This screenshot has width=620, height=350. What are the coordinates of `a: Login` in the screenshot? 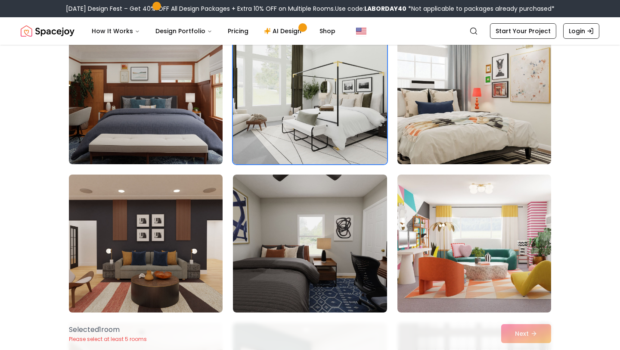 It's located at (582, 31).